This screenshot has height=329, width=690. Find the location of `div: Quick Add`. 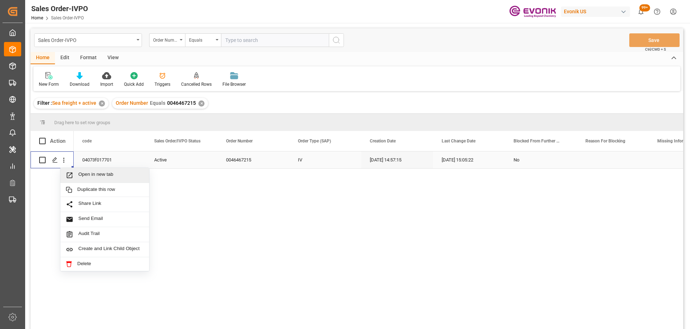

div: Quick Add is located at coordinates (134, 84).